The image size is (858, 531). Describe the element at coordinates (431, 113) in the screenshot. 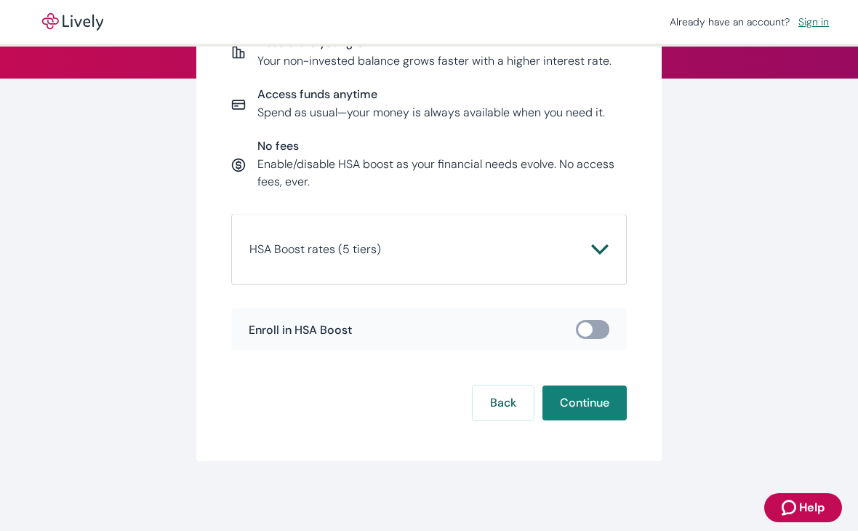

I see `p: Spend as usual—your money is always available when you need it.` at that location.